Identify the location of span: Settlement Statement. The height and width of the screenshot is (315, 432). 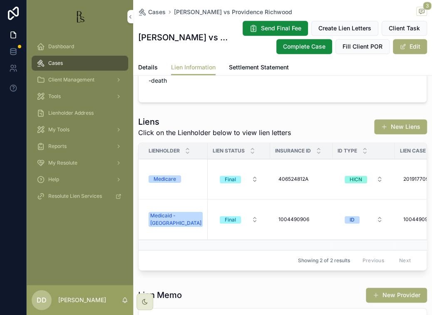
(259, 67).